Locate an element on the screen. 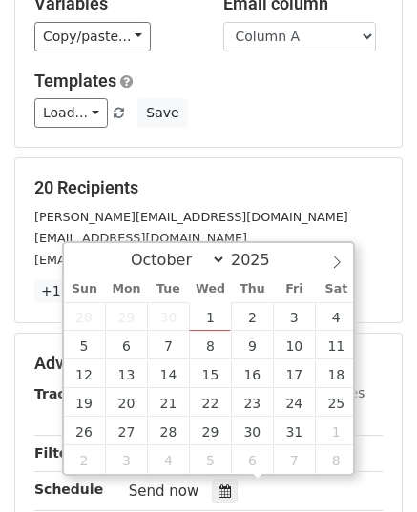 Image resolution: width=417 pixels, height=512 pixels. strong: Filters is located at coordinates (58, 453).